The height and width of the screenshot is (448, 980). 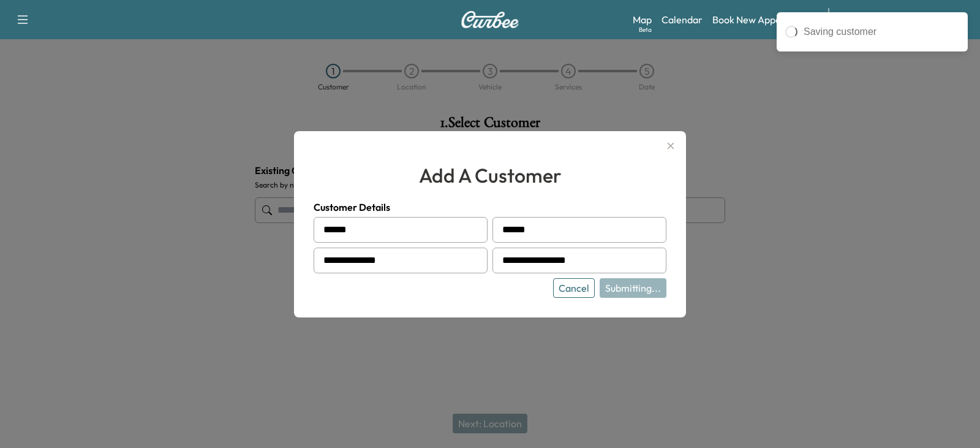 I want to click on a: Calendar, so click(x=682, y=20).